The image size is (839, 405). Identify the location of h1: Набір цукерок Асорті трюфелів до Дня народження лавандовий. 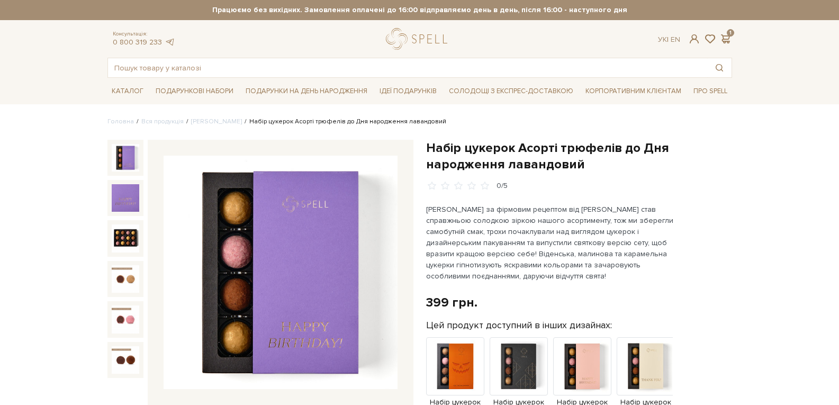
(579, 156).